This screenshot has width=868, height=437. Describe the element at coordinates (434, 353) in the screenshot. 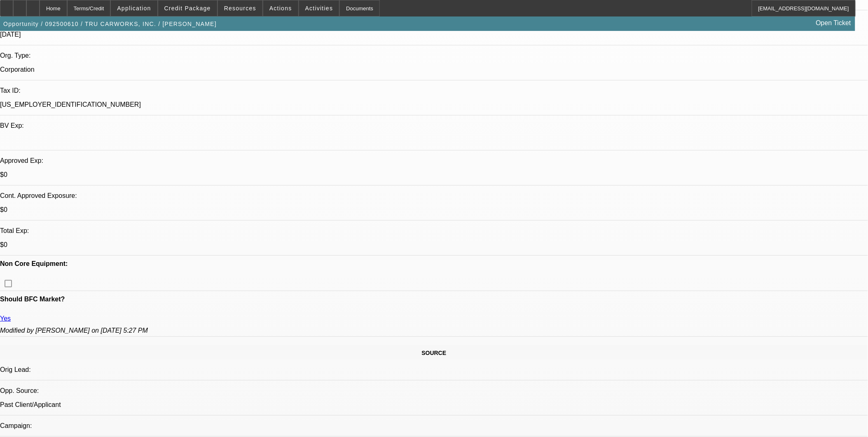

I see `span: SOURCE` at that location.